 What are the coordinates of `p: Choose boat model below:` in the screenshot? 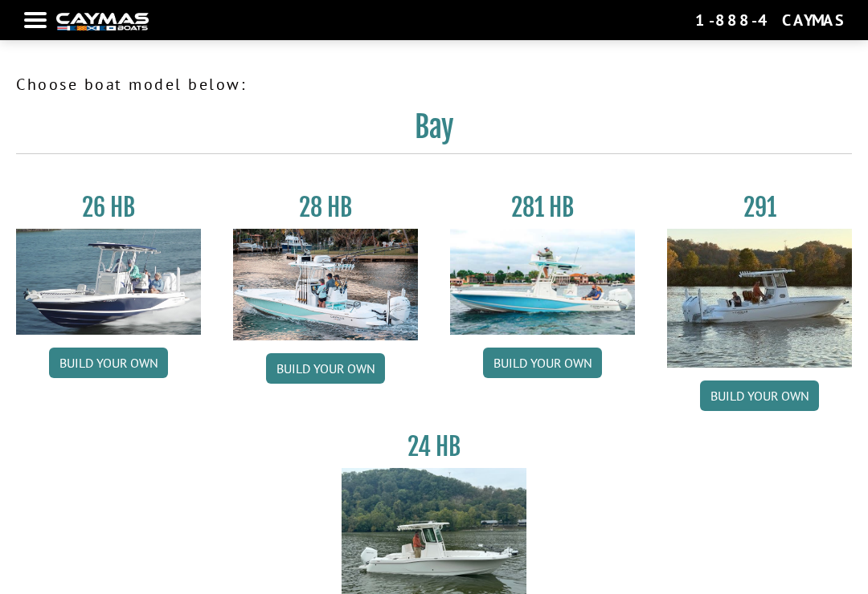 It's located at (434, 84).